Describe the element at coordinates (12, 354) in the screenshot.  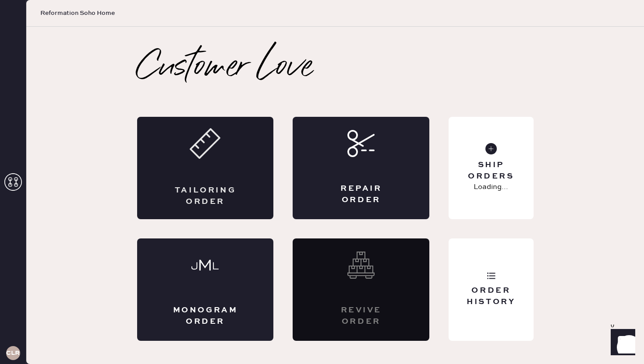
I see `h3: CLR` at that location.